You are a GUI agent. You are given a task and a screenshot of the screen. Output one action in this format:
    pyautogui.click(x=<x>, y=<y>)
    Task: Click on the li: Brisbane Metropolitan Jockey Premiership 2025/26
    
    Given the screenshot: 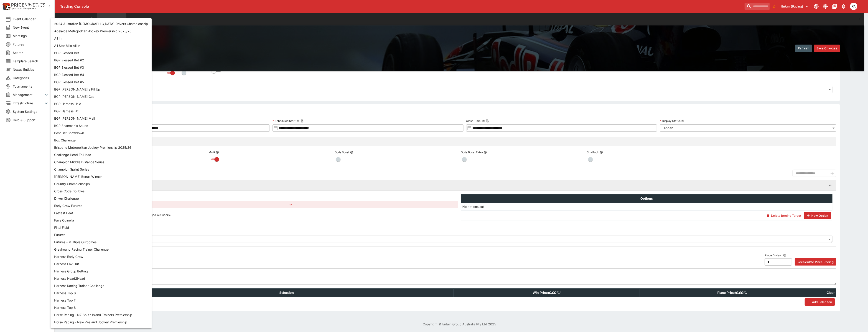 What is the action you would take?
    pyautogui.click(x=101, y=148)
    